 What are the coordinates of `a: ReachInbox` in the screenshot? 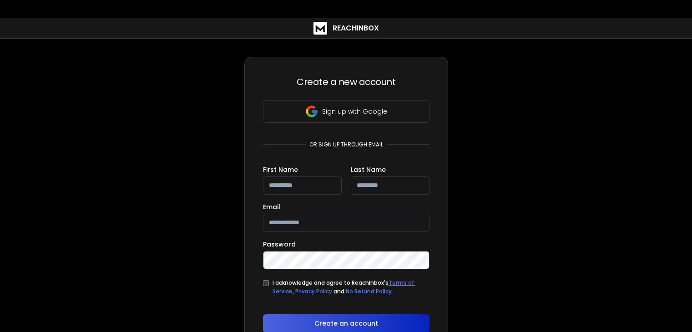 It's located at (346, 28).